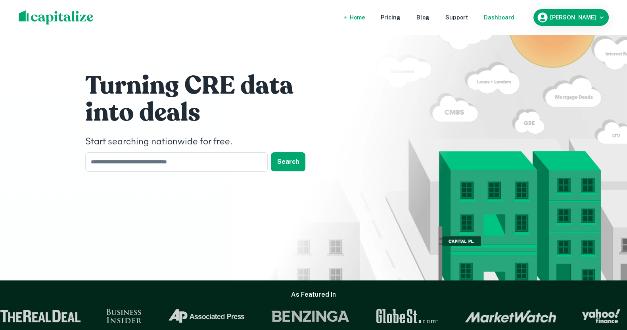  Describe the element at coordinates (357, 17) in the screenshot. I see `a: Home` at that location.